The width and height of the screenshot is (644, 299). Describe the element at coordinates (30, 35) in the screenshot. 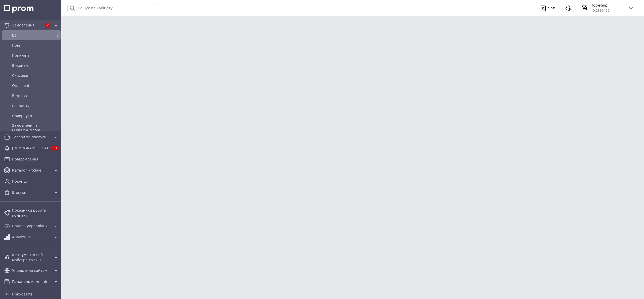

I see `span: Всi` at that location.